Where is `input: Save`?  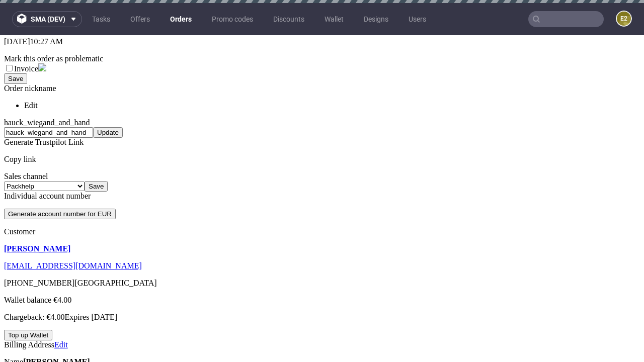 input: Save is located at coordinates (96, 151).